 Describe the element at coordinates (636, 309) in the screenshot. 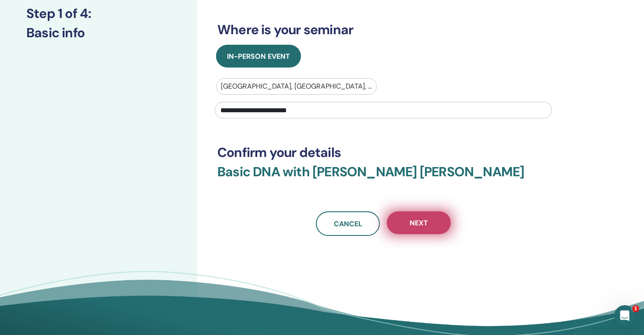

I see `span: 1` at that location.